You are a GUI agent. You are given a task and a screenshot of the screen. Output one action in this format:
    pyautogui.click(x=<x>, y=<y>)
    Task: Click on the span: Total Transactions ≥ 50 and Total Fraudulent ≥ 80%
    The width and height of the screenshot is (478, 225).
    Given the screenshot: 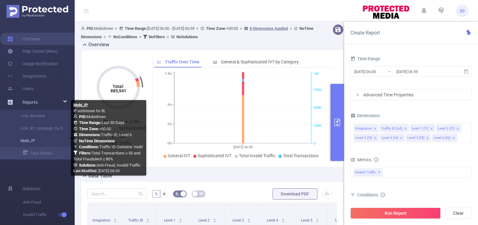 What is the action you would take?
    pyautogui.click(x=107, y=156)
    